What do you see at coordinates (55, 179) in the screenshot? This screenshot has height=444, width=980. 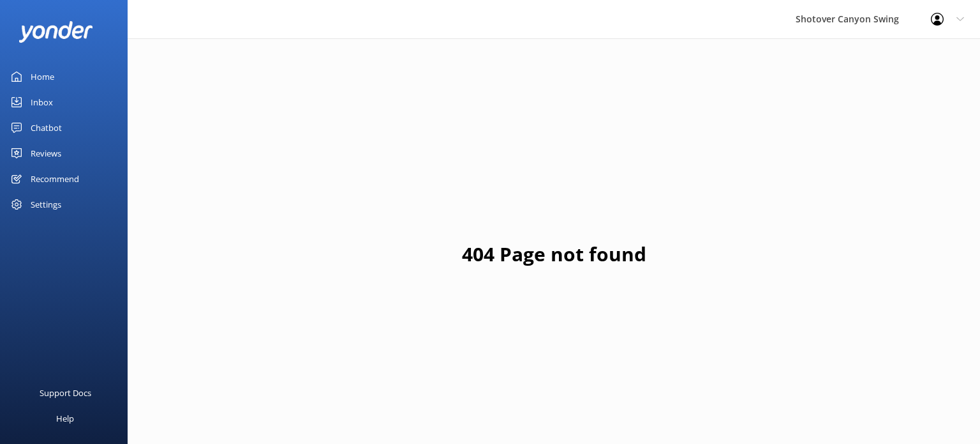 I see `div: Recommend` at bounding box center [55, 179].